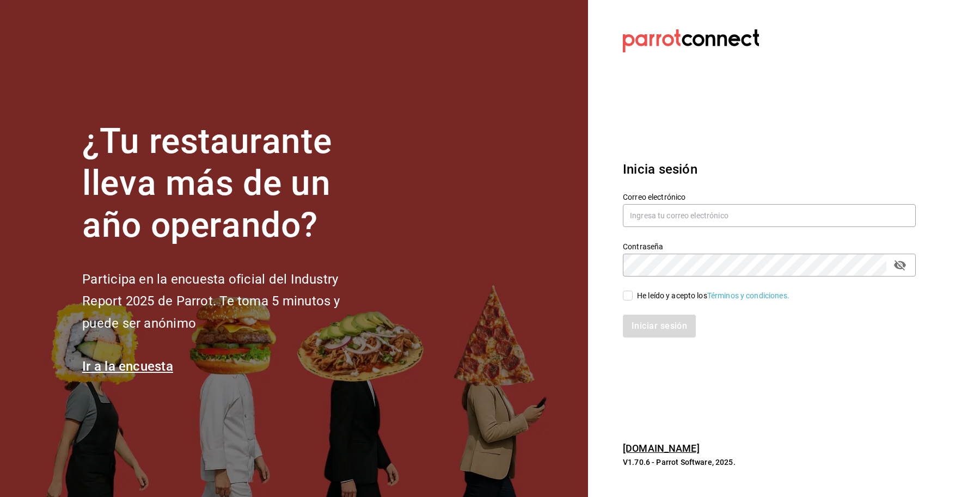 This screenshot has width=980, height=497. What do you see at coordinates (128, 367) in the screenshot?
I see `a: Ir a la encuesta` at bounding box center [128, 367].